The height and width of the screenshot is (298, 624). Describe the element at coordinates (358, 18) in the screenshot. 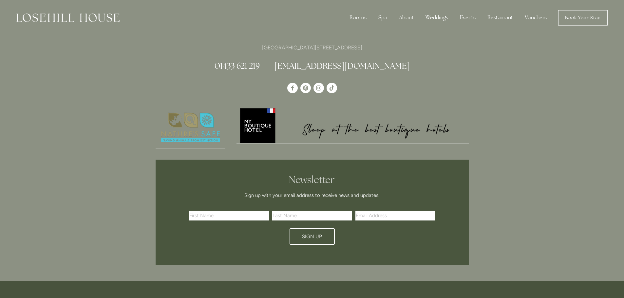

I see `div: Rooms` at that location.